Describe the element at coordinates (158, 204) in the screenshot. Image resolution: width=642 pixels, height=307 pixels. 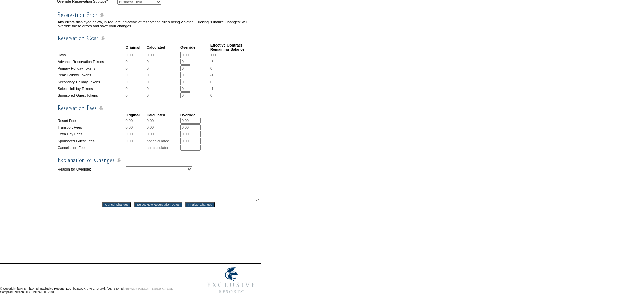
I see `input: Select New Reservation Dates` at that location.